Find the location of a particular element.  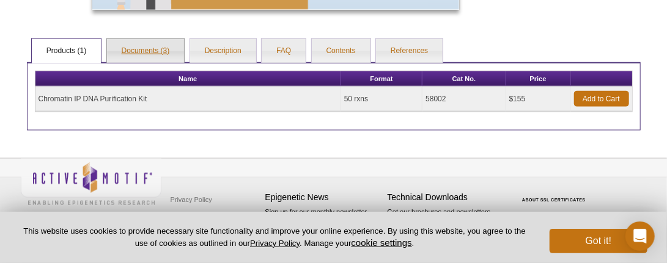

button: Got it! is located at coordinates (599, 241).